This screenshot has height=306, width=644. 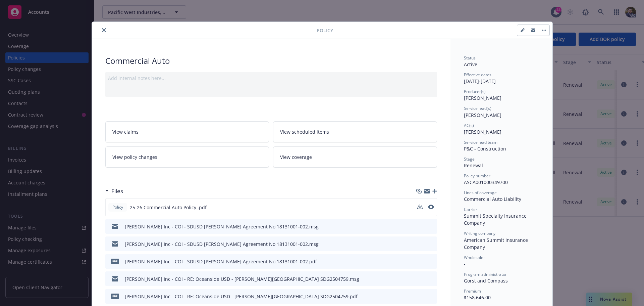 I want to click on span: Producer(s), so click(x=475, y=92).